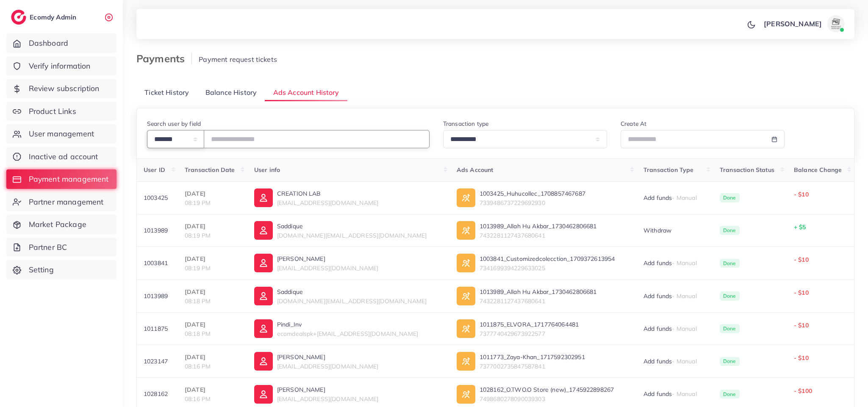 Image resolution: width=868 pixels, height=407 pixels. What do you see at coordinates (156, 296) in the screenshot?
I see `span: 1013989` at bounding box center [156, 296].